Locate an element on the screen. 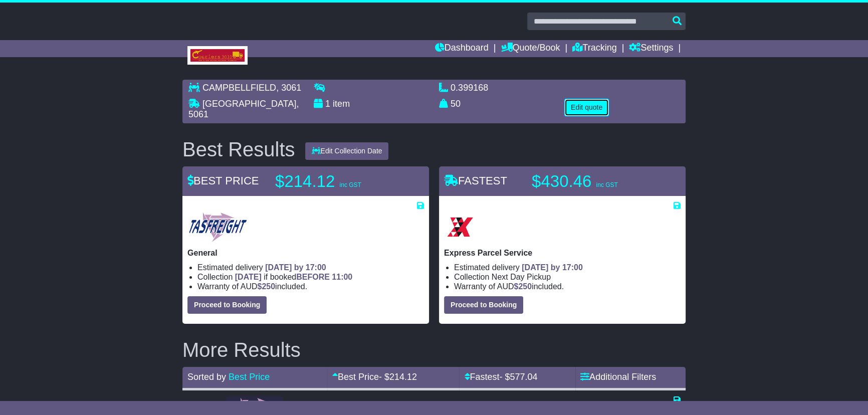 This screenshot has height=415, width=868. a: Settings is located at coordinates (651, 48).